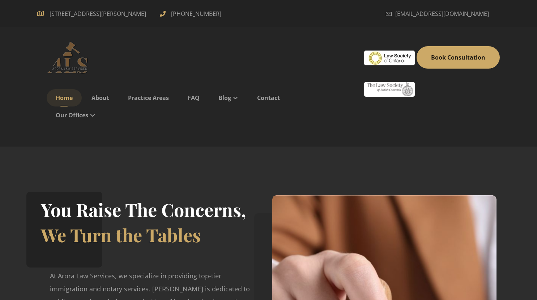 The image size is (537, 300). Describe the element at coordinates (121, 235) in the screenshot. I see `span: We Turn the Tables` at that location.